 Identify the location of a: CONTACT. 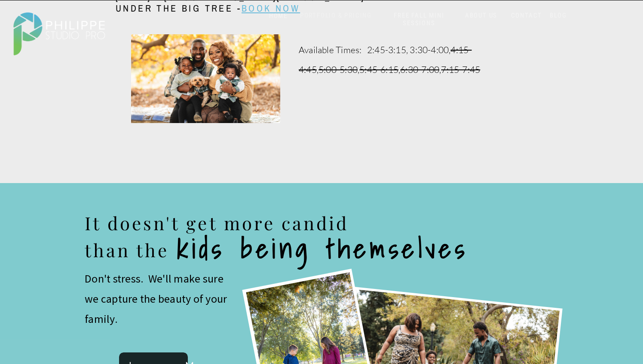
(526, 15).